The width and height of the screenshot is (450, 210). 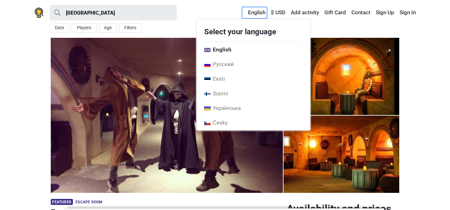 I want to click on img: Escape the Cantina photo 4, so click(x=342, y=76).